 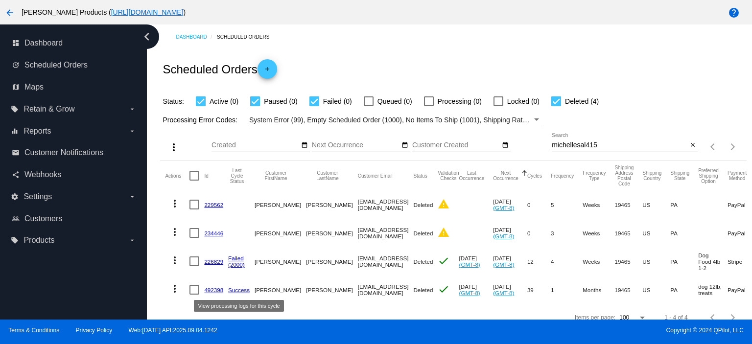 What do you see at coordinates (733, 318) in the screenshot?
I see `button: Next page` at bounding box center [733, 318].